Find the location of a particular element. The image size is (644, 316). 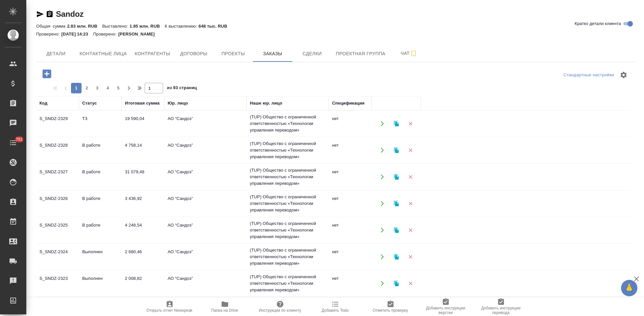

td: S_SNDZ-2327 is located at coordinates (57, 176).